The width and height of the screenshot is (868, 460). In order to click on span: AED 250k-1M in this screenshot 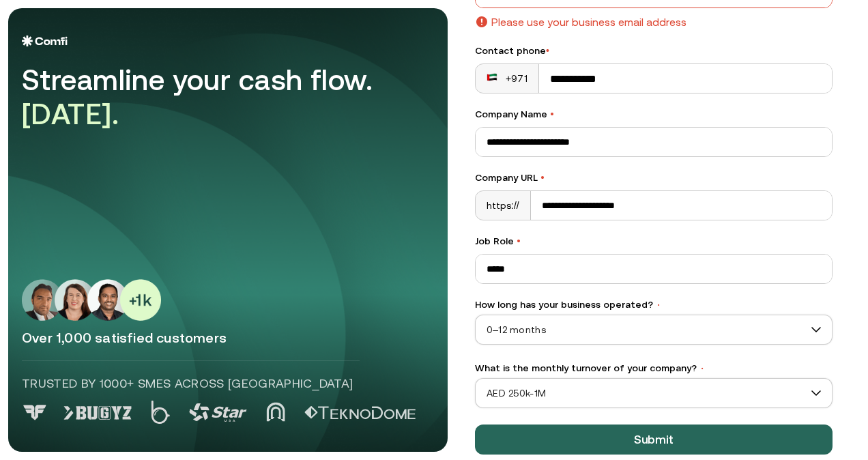, I will do `click(654, 393)`.